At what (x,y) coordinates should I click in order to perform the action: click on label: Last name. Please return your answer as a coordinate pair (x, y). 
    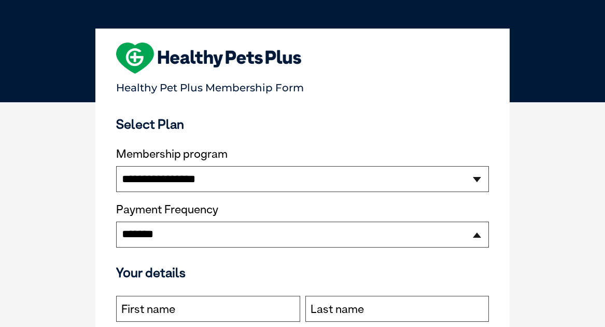
    Looking at the image, I should click on (337, 309).